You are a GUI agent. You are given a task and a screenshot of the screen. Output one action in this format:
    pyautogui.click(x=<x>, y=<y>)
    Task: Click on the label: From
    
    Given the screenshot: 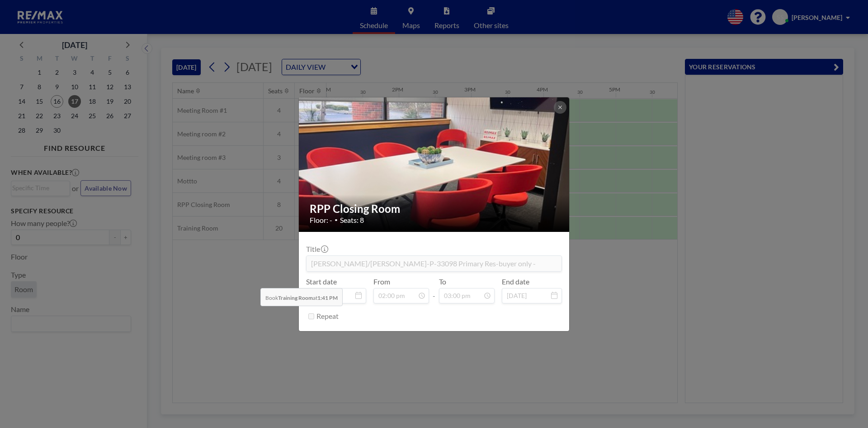 What is the action you would take?
    pyautogui.click(x=382, y=282)
    